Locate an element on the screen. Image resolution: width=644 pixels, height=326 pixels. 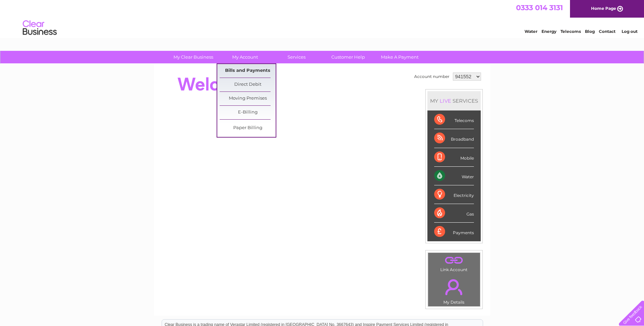
a: Water is located at coordinates (531, 31).